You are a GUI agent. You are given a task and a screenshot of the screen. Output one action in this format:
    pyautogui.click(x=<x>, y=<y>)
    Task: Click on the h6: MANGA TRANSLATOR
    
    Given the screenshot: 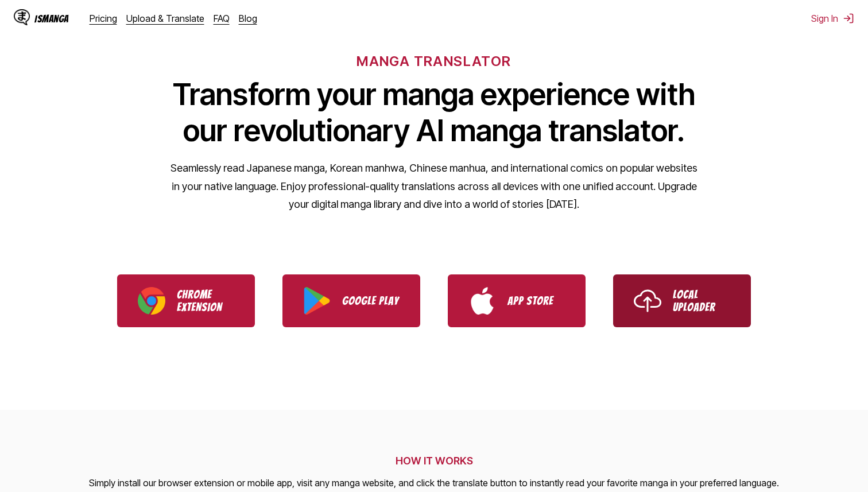 What is the action you would take?
    pyautogui.click(x=433, y=61)
    